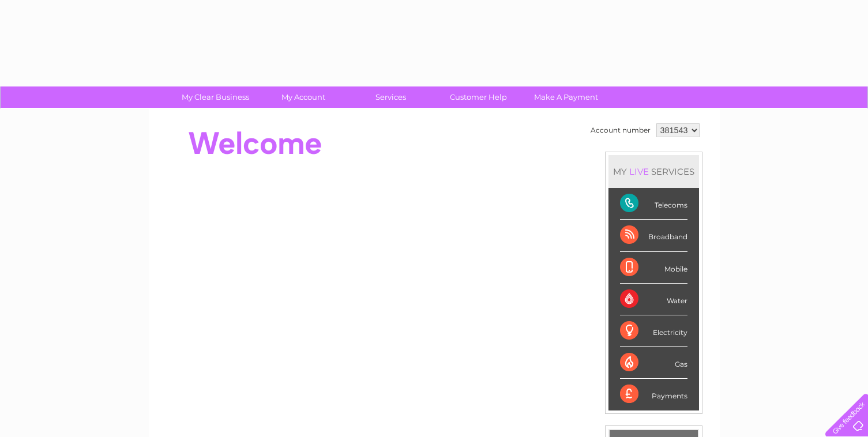 The width and height of the screenshot is (868, 437). I want to click on div: LIVE, so click(639, 172).